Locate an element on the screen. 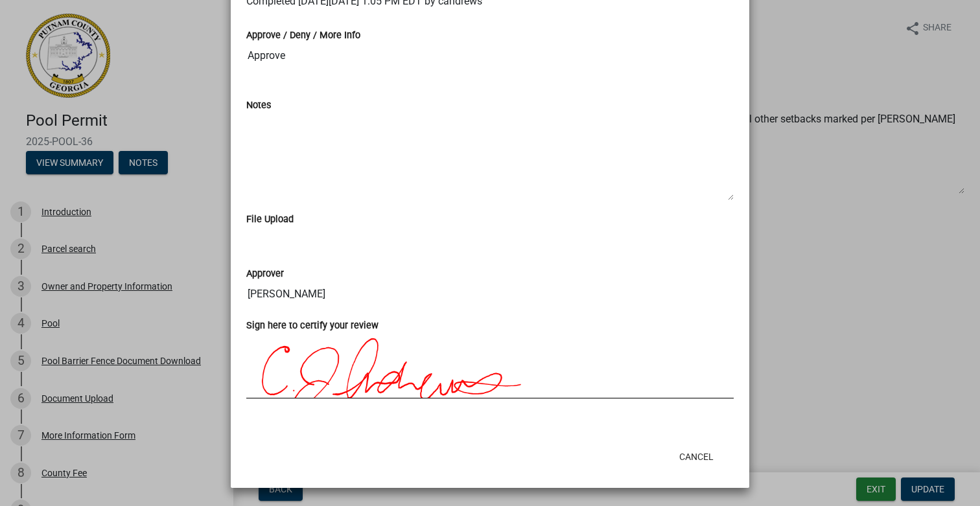 The width and height of the screenshot is (980, 506). label: Approver is located at coordinates (265, 275).